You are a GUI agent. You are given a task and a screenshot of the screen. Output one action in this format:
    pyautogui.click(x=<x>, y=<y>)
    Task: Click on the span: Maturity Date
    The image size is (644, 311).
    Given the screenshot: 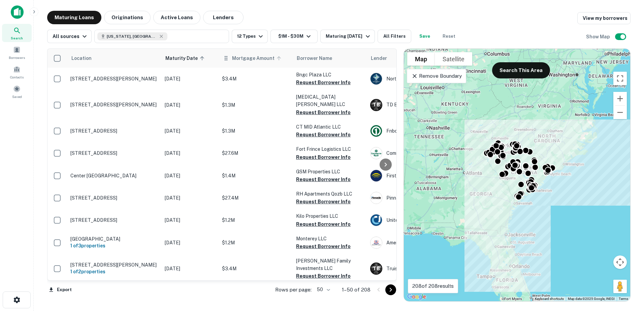 What is the action you would take?
    pyautogui.click(x=186, y=58)
    